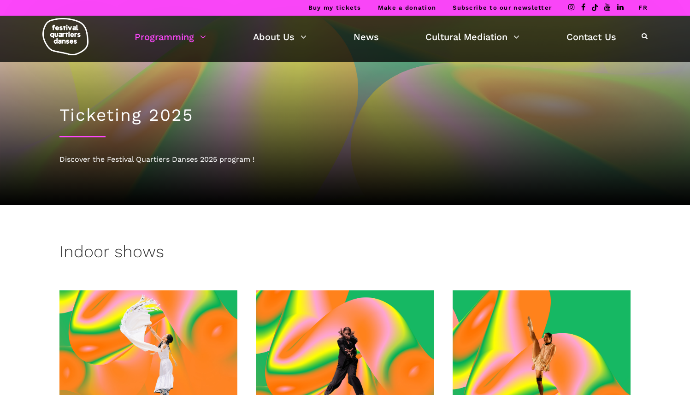 The image size is (690, 395). What do you see at coordinates (345, 115) in the screenshot?
I see `h1: Ticketing 2025` at bounding box center [345, 115].